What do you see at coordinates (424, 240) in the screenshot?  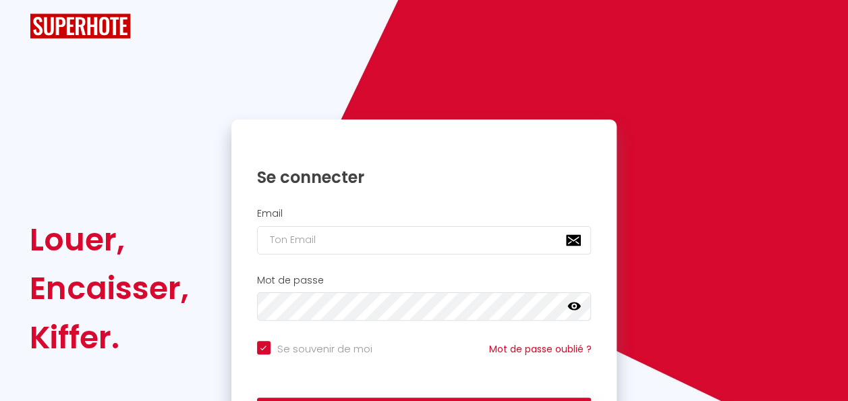 I see `input: Ton Email` at bounding box center [424, 240].